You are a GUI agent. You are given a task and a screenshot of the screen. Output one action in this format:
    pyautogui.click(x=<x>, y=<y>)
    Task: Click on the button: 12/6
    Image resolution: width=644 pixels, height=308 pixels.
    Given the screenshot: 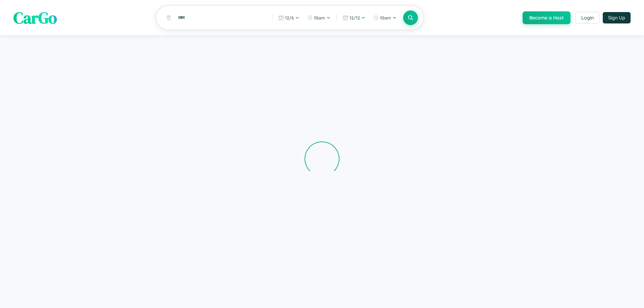 What is the action you would take?
    pyautogui.click(x=289, y=18)
    